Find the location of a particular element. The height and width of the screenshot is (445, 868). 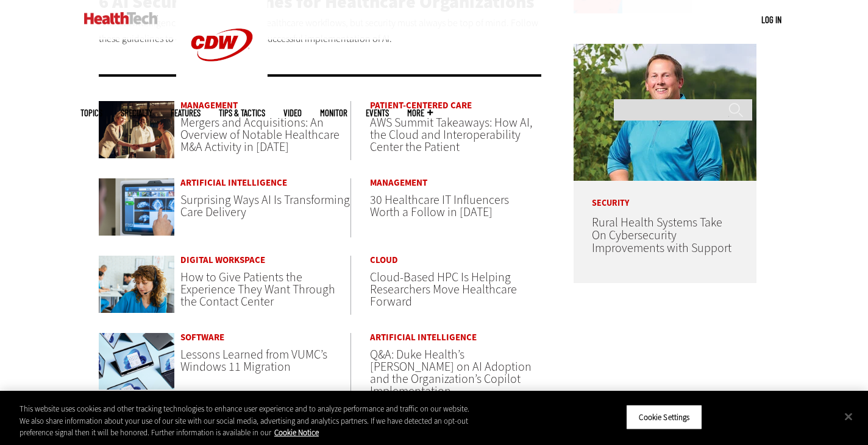

a: Events is located at coordinates (377, 113).